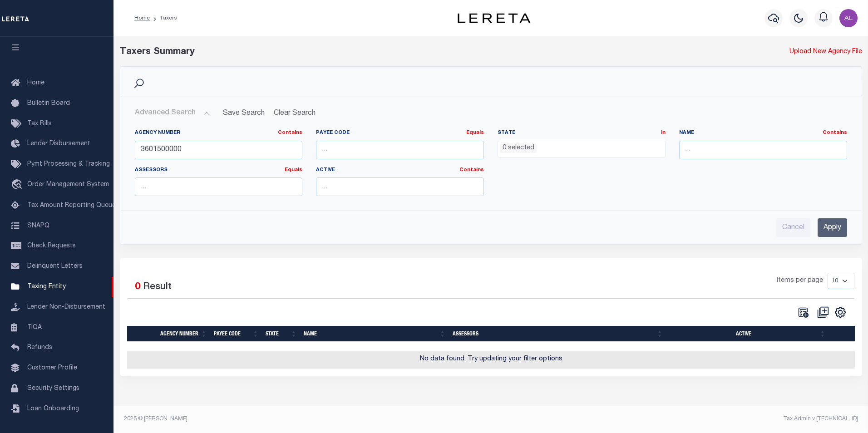 Image resolution: width=868 pixels, height=433 pixels. I want to click on label: Result, so click(157, 288).